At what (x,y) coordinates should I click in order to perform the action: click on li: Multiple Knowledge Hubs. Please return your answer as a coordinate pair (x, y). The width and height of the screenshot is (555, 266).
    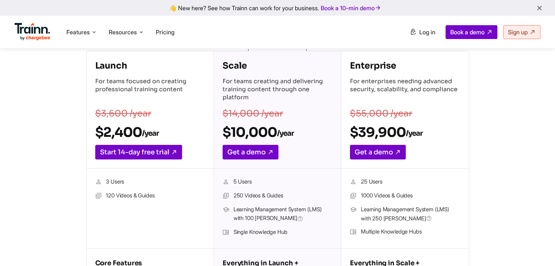
    Looking at the image, I should click on (405, 232).